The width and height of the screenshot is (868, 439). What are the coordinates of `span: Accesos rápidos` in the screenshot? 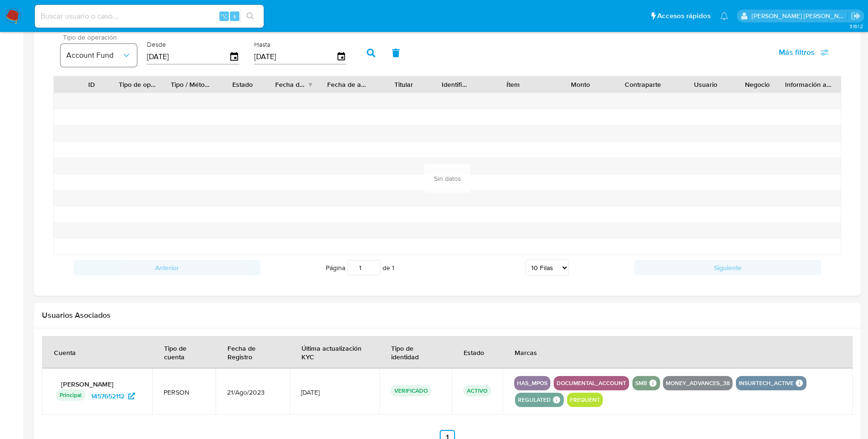 It's located at (684, 16).